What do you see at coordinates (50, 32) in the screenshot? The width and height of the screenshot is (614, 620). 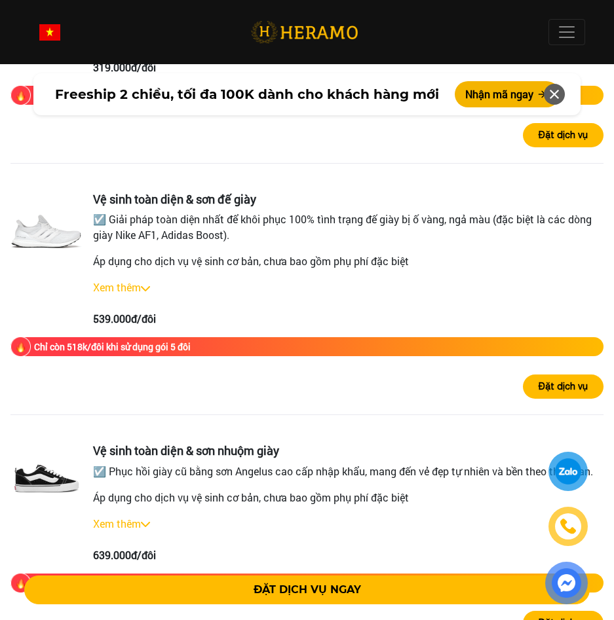 I see `img: vn-flag.png` at bounding box center [50, 32].